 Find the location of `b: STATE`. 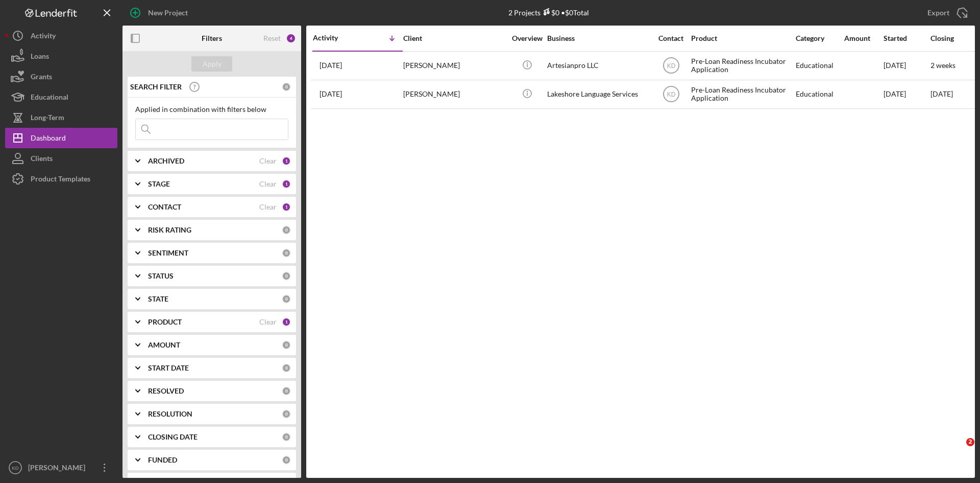

b: STATE is located at coordinates (158, 299).